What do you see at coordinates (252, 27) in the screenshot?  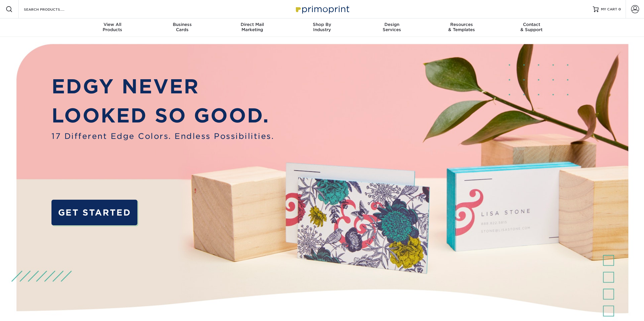 I see `a: Direct MailMarketing` at bounding box center [252, 27].